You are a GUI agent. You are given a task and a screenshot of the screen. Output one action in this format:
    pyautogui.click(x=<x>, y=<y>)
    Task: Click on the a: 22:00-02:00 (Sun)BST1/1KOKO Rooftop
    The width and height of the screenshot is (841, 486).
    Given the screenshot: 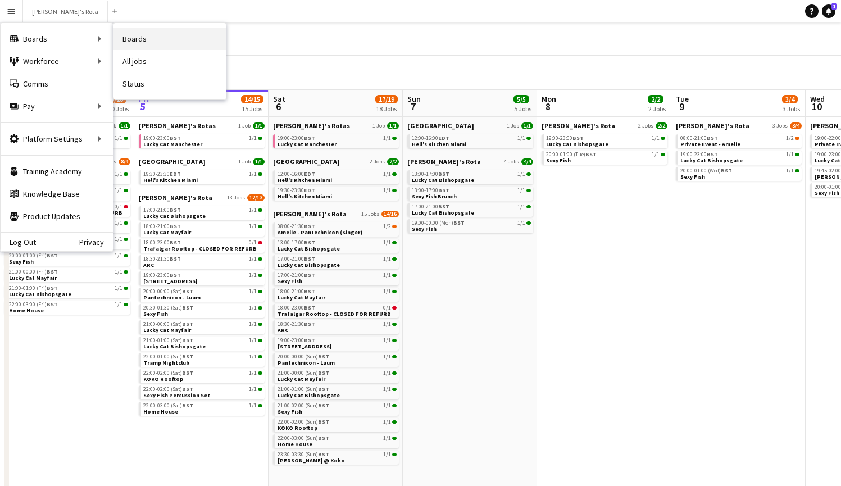 What is the action you would take?
    pyautogui.click(x=337, y=424)
    